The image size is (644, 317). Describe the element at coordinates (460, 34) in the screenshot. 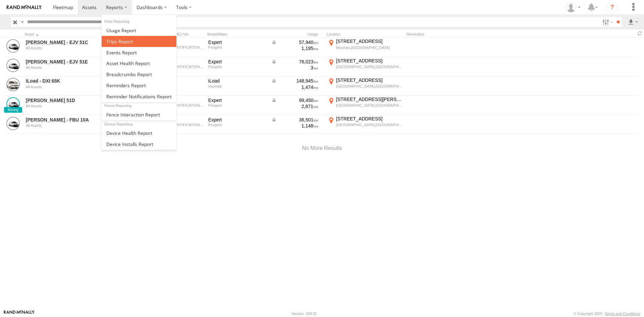

I see `div: Reminders` at that location.